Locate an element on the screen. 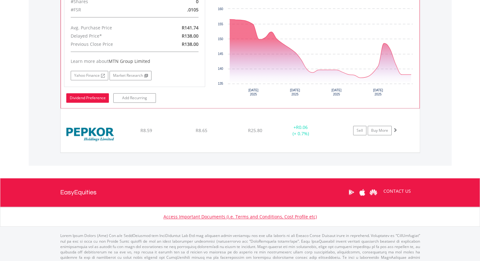  span: R0.06 is located at coordinates (302, 127).